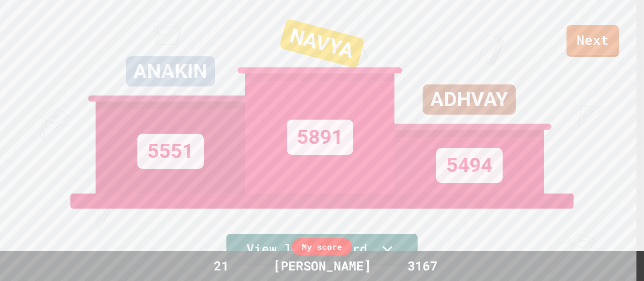 This screenshot has width=644, height=281. What do you see at coordinates (470, 165) in the screenshot?
I see `div: 5494` at bounding box center [470, 165].